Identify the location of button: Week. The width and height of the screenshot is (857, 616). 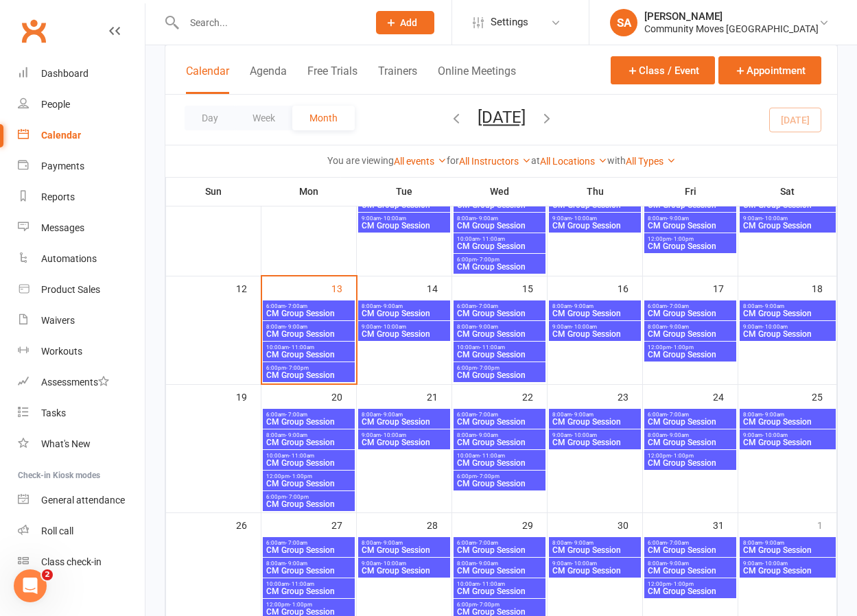
(263, 118).